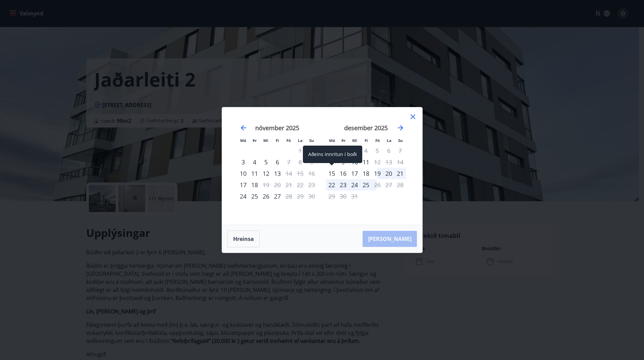  I want to click on td: Choose laugardagur, 20. desember 2025 as your check-in date. It’s available., so click(389, 174).